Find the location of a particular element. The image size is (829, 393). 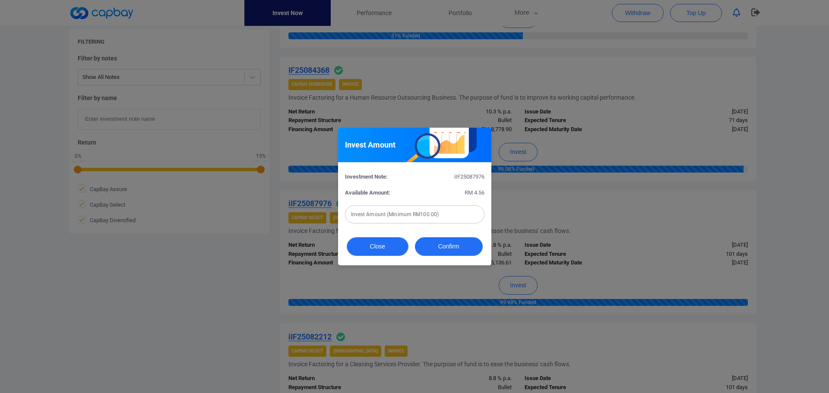

div: Available Amount: is located at coordinates (376, 193).